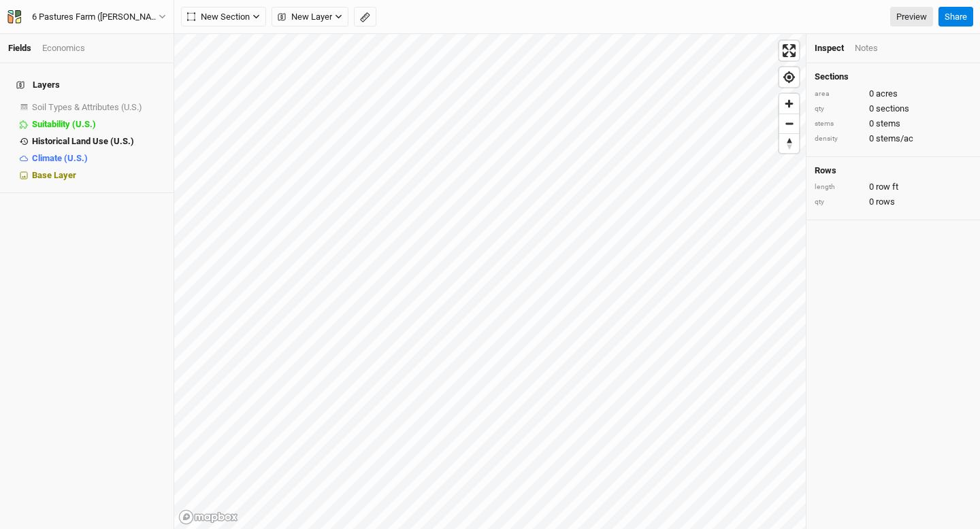 This screenshot has width=980, height=529. I want to click on canvas: Map, so click(490, 281).